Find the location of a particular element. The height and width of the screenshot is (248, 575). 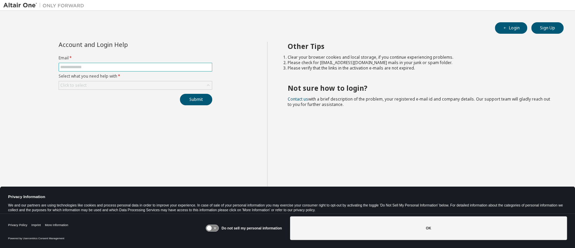

h2: Other Tips is located at coordinates (419, 46).